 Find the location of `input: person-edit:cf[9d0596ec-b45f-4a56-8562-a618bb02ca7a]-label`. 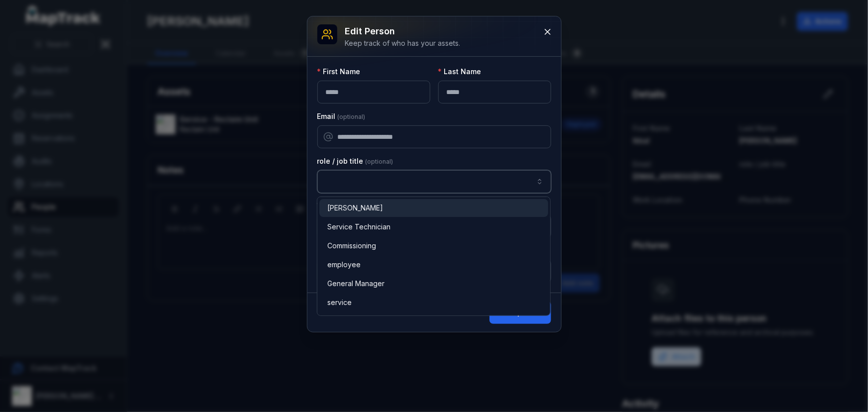

input: person-edit:cf[9d0596ec-b45f-4a56-8562-a618bb02ca7a]-label is located at coordinates (435, 182).